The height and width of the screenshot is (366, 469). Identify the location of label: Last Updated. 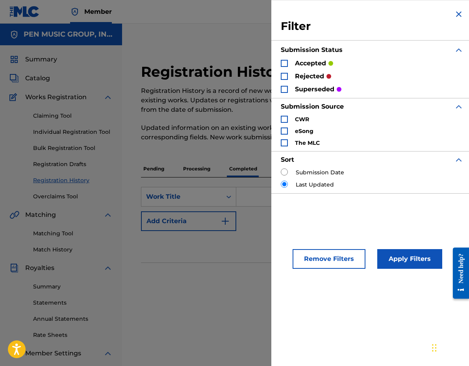
(315, 185).